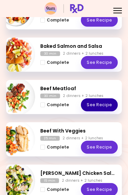  Describe the element at coordinates (55, 105) in the screenshot. I see `button: Complete - Beef Meatloaf` at that location.